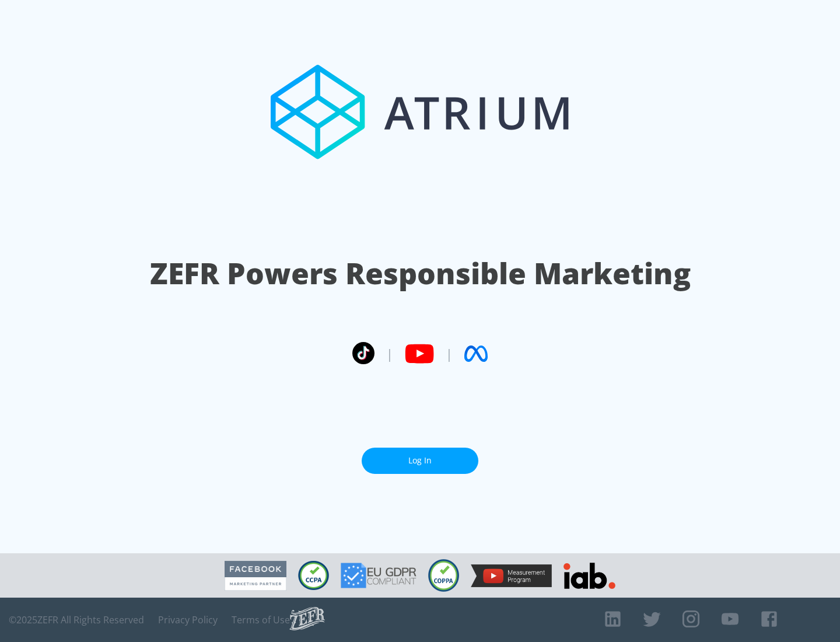  I want to click on img: GDPR Compliant, so click(379, 575).